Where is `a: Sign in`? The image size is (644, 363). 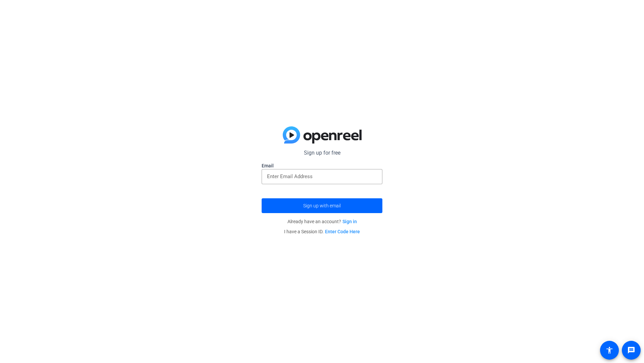 a: Sign in is located at coordinates (350, 221).